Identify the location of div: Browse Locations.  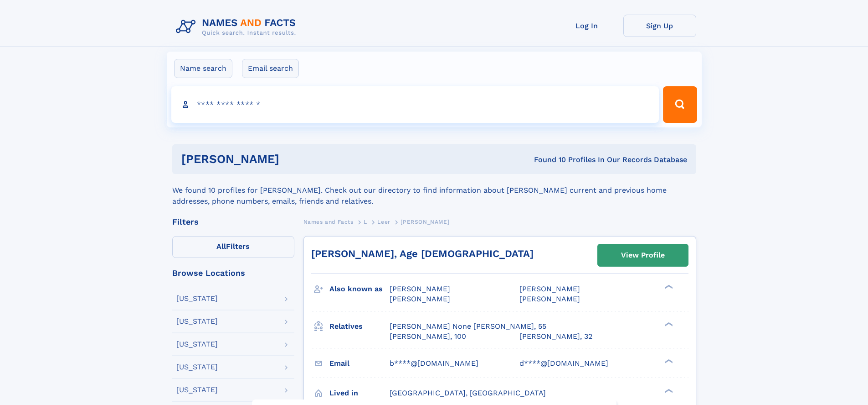
(234, 273).